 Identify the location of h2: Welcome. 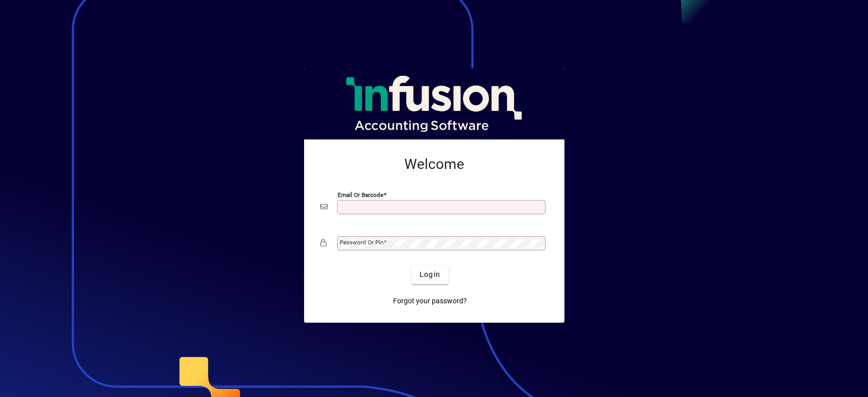
(434, 164).